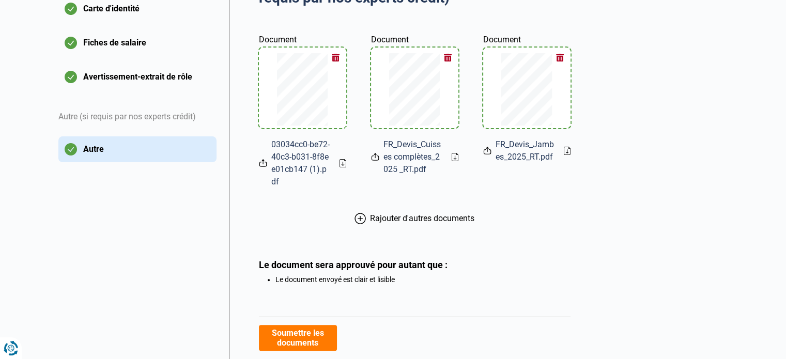 Image resolution: width=786 pixels, height=359 pixels. I want to click on span: 03034cc0-be72-40c3-b031-8f8ee01cb147 (1).pdf, so click(301, 163).